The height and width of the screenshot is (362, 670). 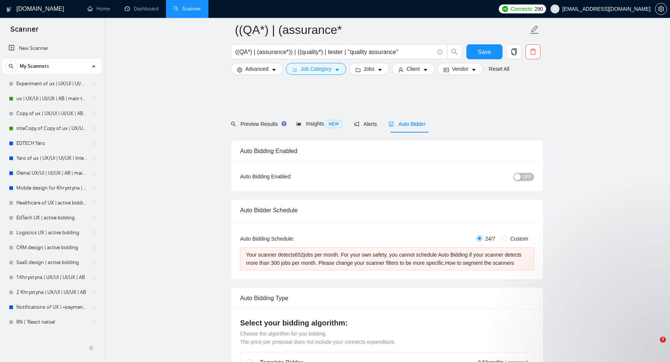 What do you see at coordinates (519, 238) in the screenshot?
I see `span: Custom` at bounding box center [519, 238].